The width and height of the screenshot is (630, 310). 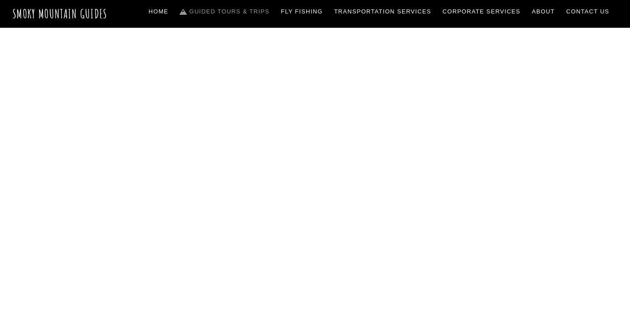 What do you see at coordinates (60, 13) in the screenshot?
I see `span: Smoky Mountain Guides` at bounding box center [60, 13].